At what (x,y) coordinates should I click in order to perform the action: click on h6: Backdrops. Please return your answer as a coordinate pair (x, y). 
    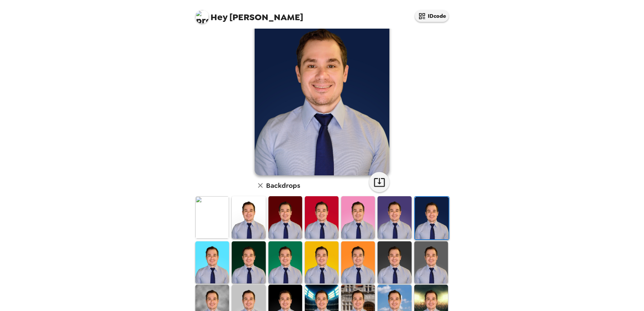
    Looking at the image, I should click on (283, 186).